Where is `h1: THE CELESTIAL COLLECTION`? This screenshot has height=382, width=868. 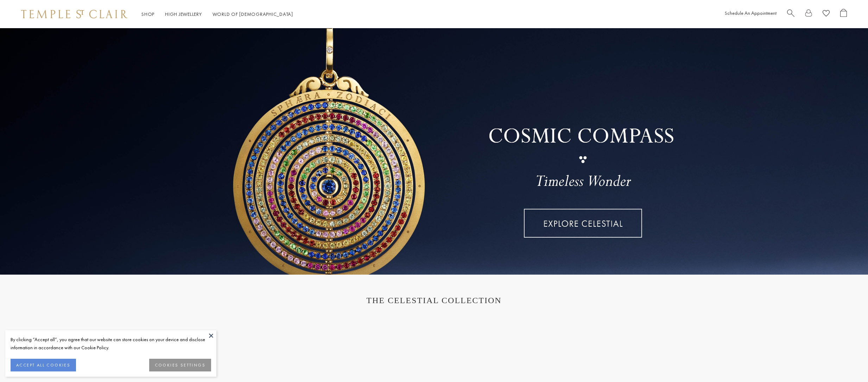 h1: THE CELESTIAL COLLECTION is located at coordinates (434, 300).